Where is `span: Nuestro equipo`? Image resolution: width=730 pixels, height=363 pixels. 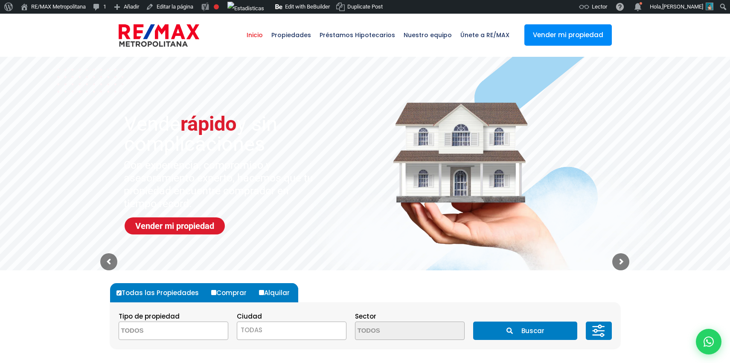
span: Nuestro equipo is located at coordinates (428, 35).